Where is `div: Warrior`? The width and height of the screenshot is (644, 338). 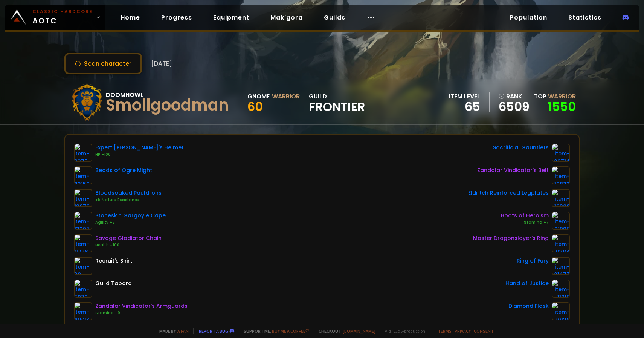
div: Warrior is located at coordinates (286, 96).